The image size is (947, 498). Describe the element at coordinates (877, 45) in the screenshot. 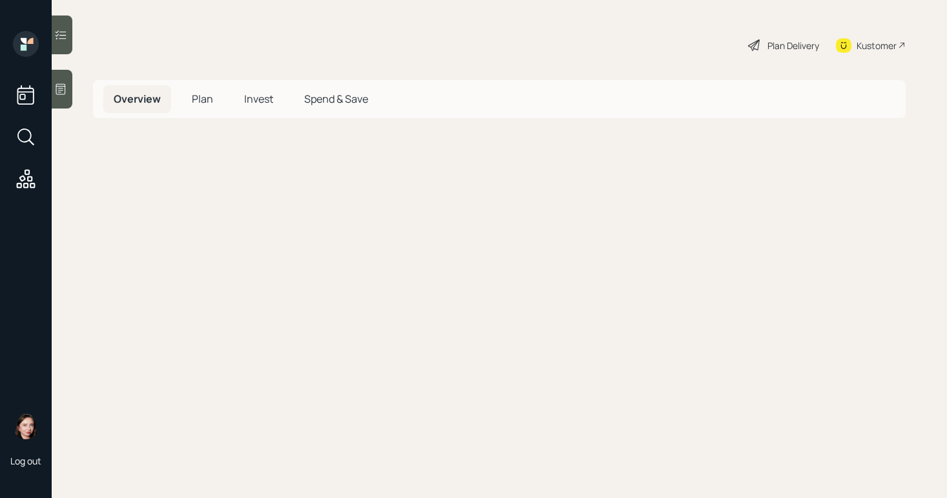

I see `div: Kustomer` at that location.